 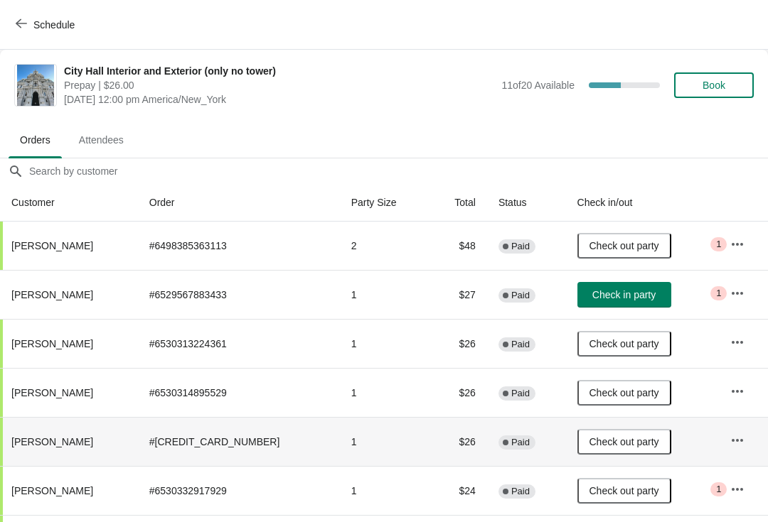 I want to click on td: # 6530313224361, so click(x=239, y=343).